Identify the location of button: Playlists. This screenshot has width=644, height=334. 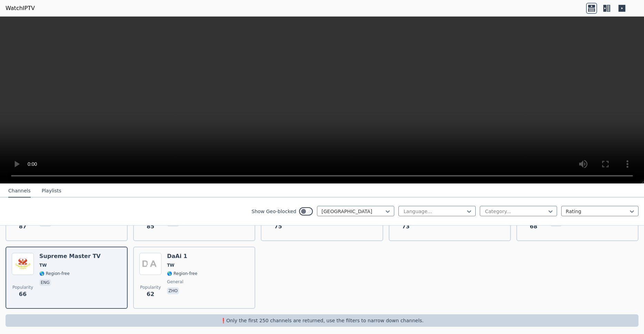
(52, 191).